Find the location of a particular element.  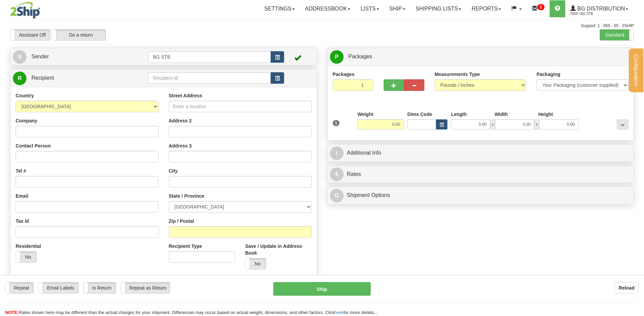

label: Height is located at coordinates (546, 114).